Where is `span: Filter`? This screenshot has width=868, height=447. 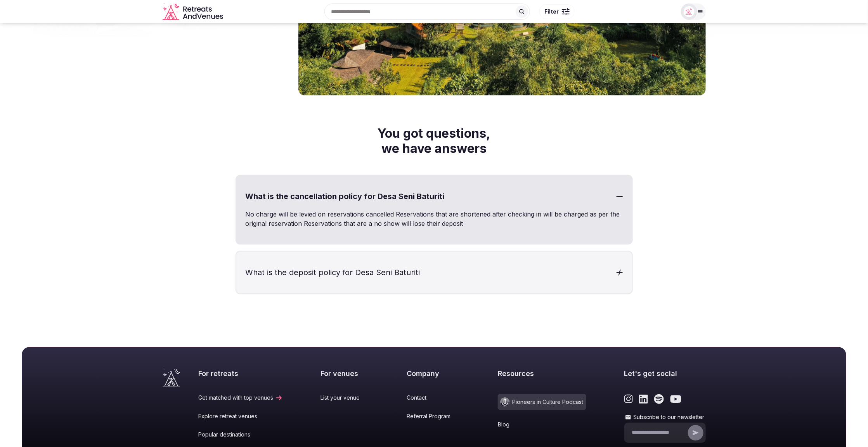
span: Filter is located at coordinates (552, 12).